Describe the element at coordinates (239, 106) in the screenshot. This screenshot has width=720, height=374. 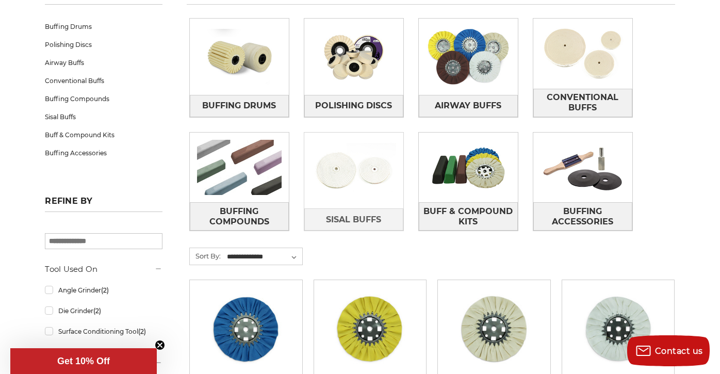
I see `span: Buffing Drums` at that location.